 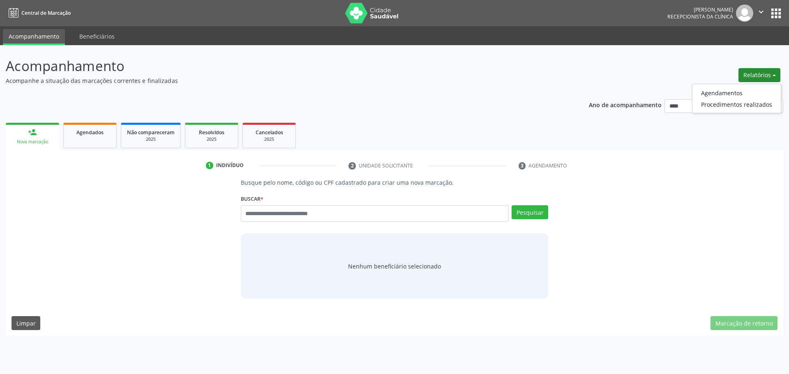 What do you see at coordinates (530, 213) in the screenshot?
I see `button: Pesquisar` at bounding box center [530, 213].